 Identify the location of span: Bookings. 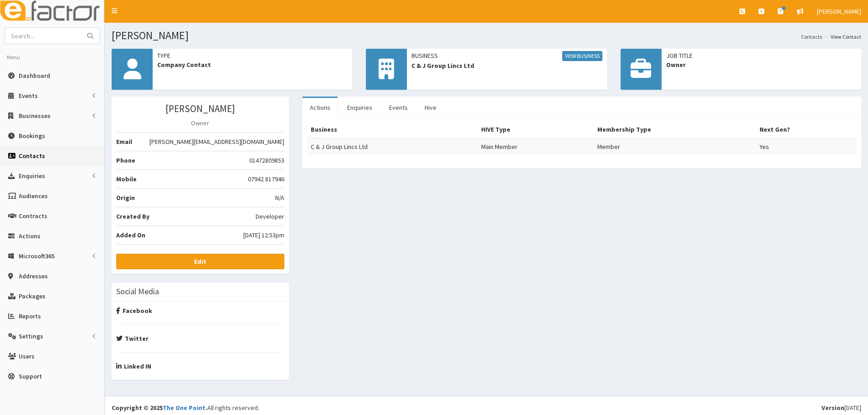
(32, 136).